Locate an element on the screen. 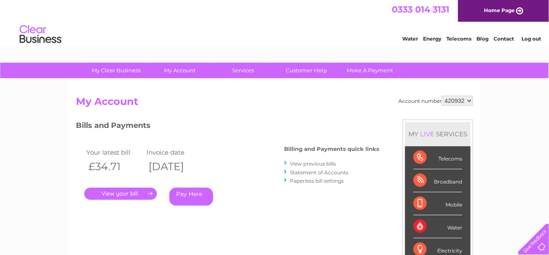  td: Your latest bill is located at coordinates (114, 152).